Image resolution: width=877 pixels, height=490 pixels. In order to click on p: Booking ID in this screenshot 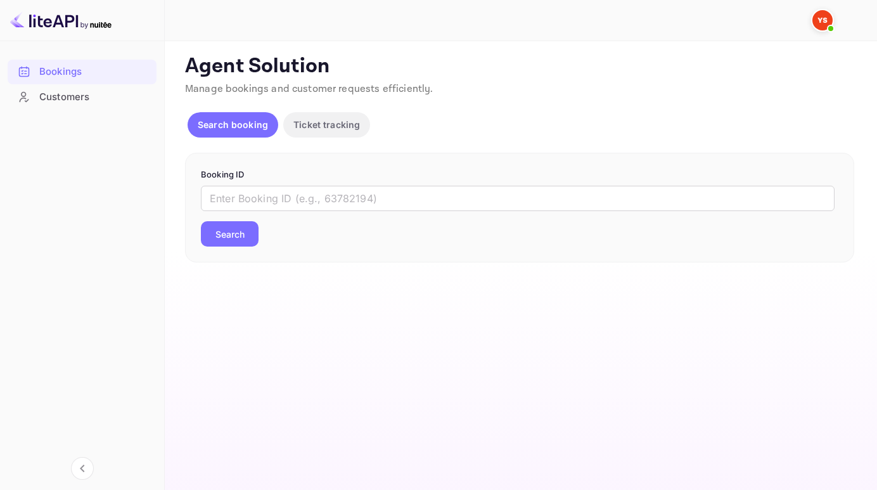, I will do `click(520, 175)`.